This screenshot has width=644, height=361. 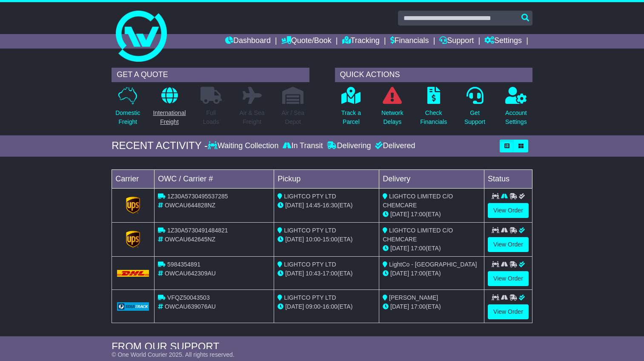 I want to click on a: Financials, so click(x=409, y=41).